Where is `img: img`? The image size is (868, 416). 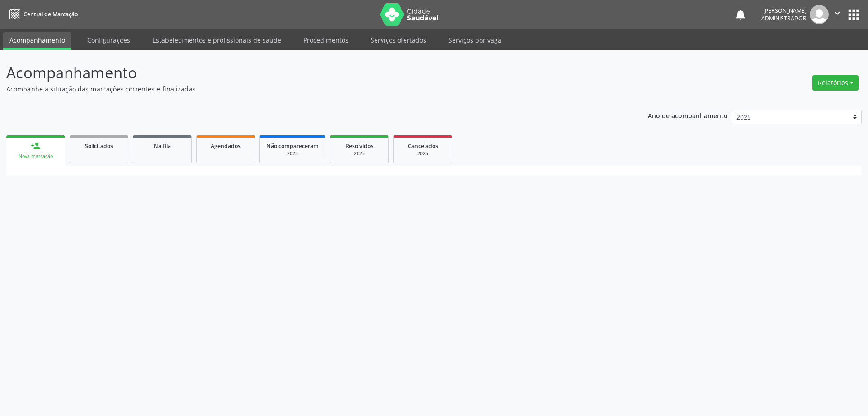 img: img is located at coordinates (820, 15).